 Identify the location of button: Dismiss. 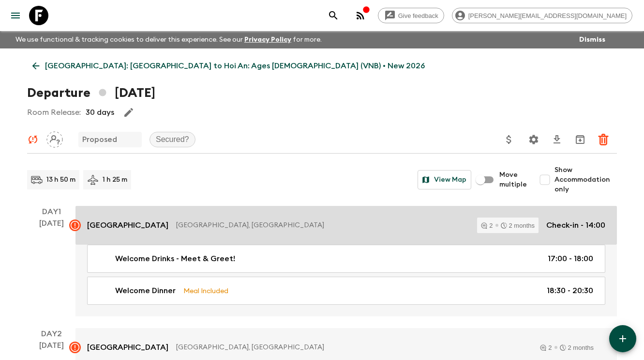
(592, 40).